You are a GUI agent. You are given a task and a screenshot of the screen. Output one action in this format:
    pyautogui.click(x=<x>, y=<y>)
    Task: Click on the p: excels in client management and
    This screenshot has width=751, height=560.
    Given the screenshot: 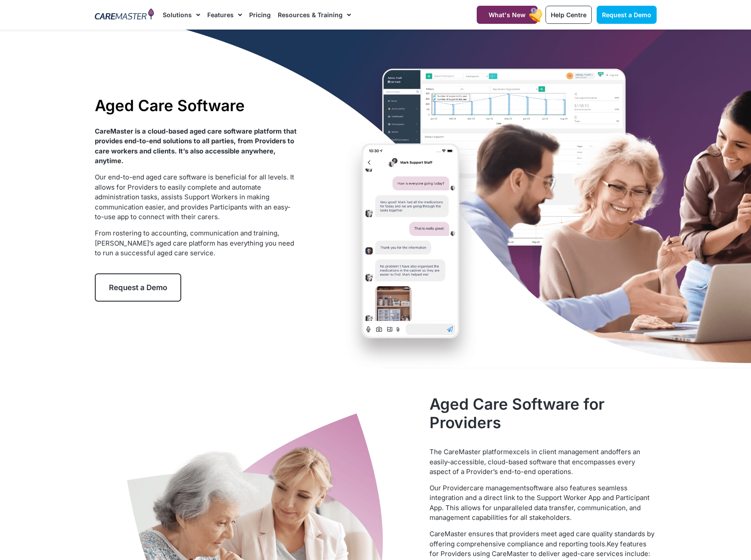 What is the action you would take?
    pyautogui.click(x=543, y=462)
    